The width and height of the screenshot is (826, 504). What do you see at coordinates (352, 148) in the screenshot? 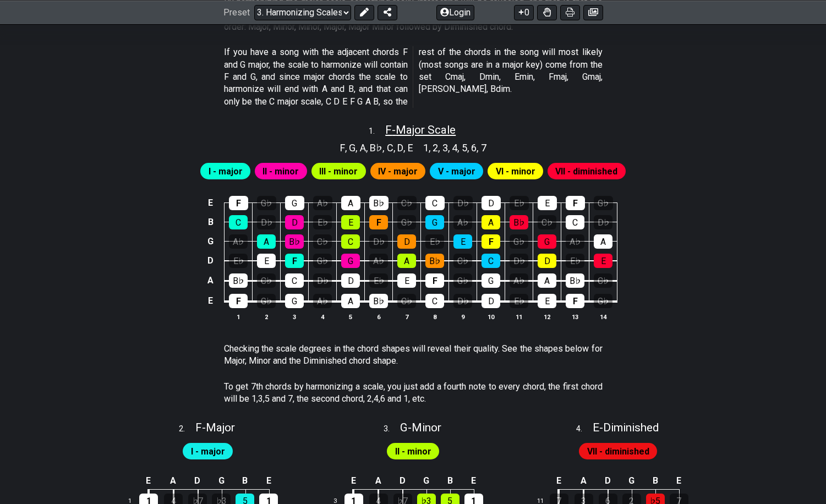
I see `span: G` at bounding box center [352, 148].